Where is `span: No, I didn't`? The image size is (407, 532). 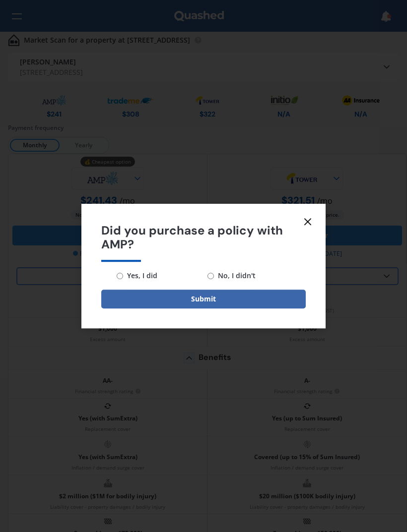 span: No, I didn't is located at coordinates (234, 276).